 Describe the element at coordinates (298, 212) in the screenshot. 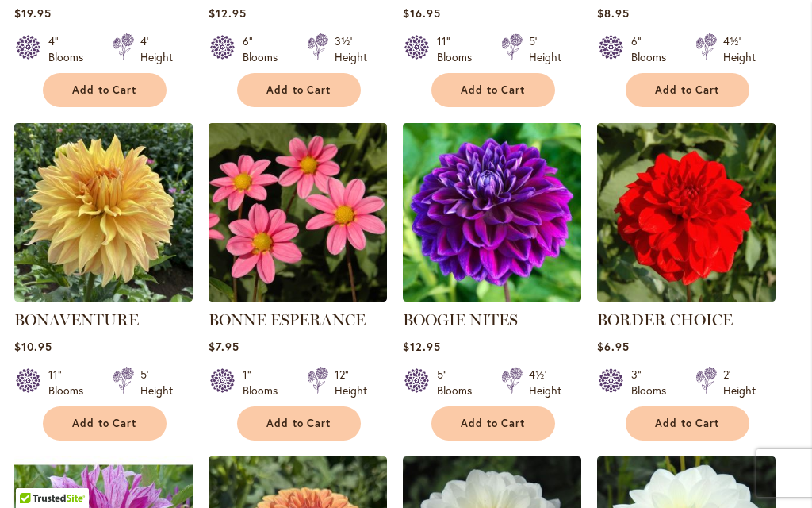

I see `img: BONNE ESPERANCE` at that location.